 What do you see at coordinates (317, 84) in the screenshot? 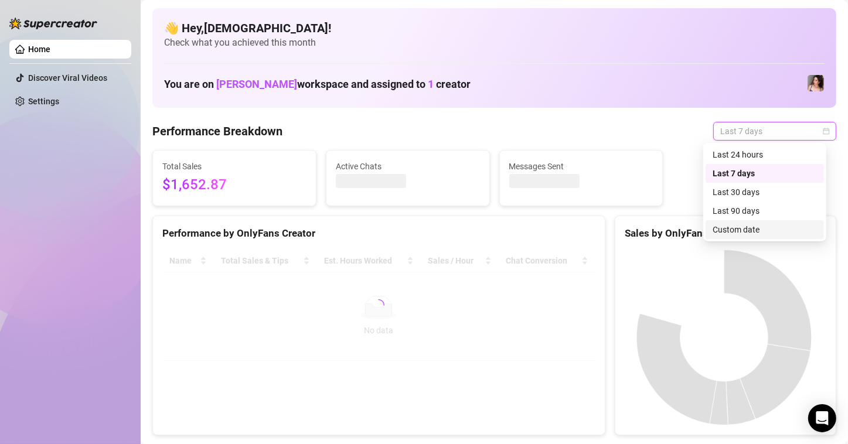
I see `h1: You are on workspace and assigned to creator` at bounding box center [317, 84].